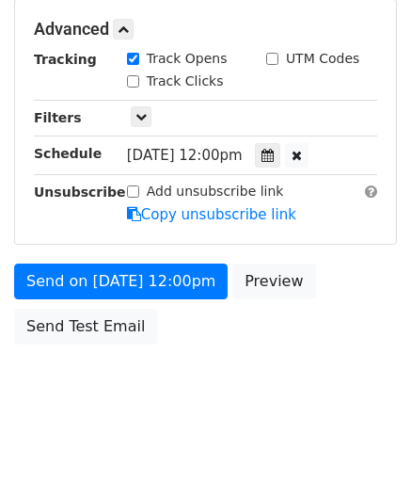  What do you see at coordinates (364, 453) in the screenshot?
I see `div: Chat Widget` at bounding box center [364, 453].